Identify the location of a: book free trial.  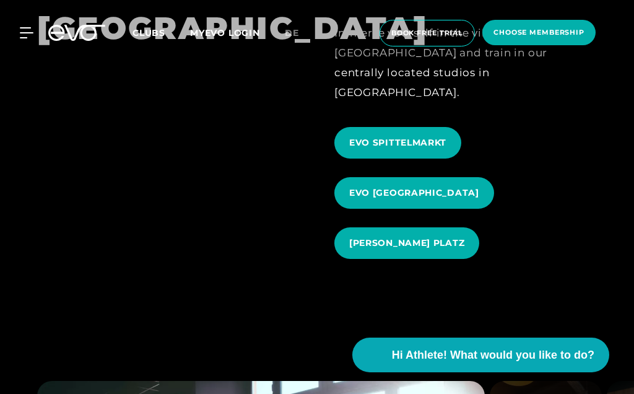
(428, 33).